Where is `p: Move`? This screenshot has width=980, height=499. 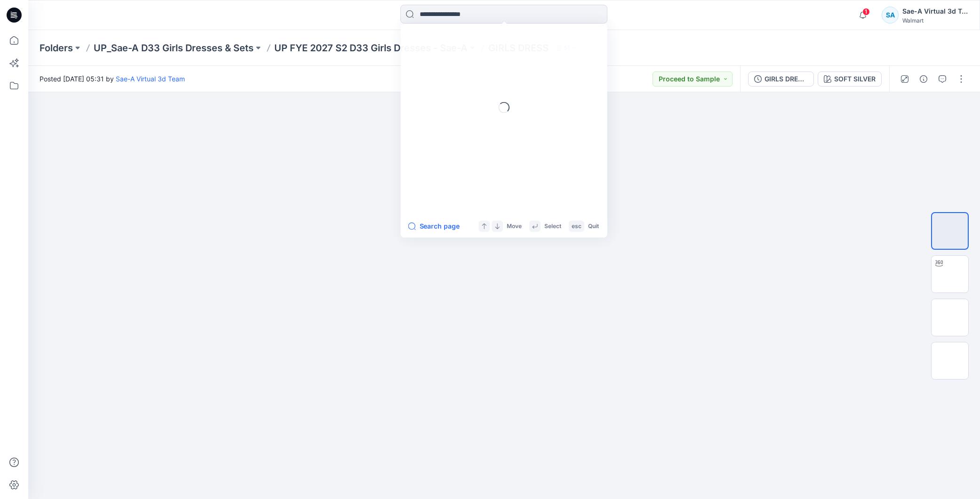
p: Move is located at coordinates (514, 227).